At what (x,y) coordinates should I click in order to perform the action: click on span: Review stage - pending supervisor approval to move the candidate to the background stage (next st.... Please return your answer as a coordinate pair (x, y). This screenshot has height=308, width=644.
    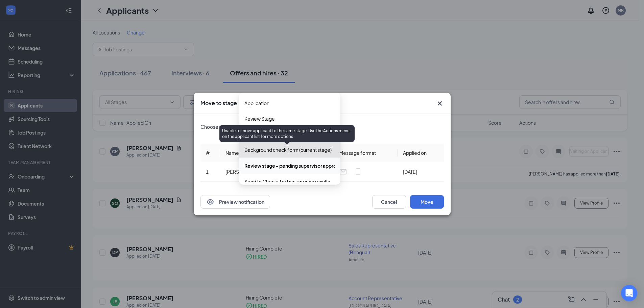
    Looking at the image, I should click on (362, 166).